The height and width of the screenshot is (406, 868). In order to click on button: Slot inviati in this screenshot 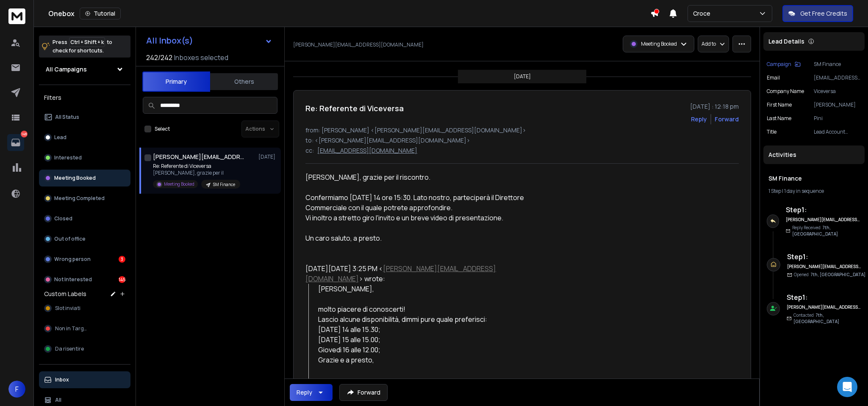, I will do `click(84, 308)`.